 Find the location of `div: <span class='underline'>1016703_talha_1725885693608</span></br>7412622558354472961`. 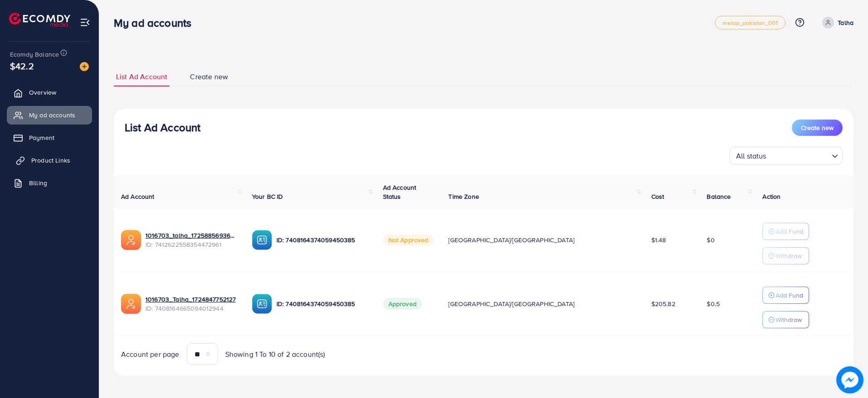

div: <span class='underline'>1016703_talha_1725885693608</span></br>7412622558354472961 is located at coordinates (191, 240).